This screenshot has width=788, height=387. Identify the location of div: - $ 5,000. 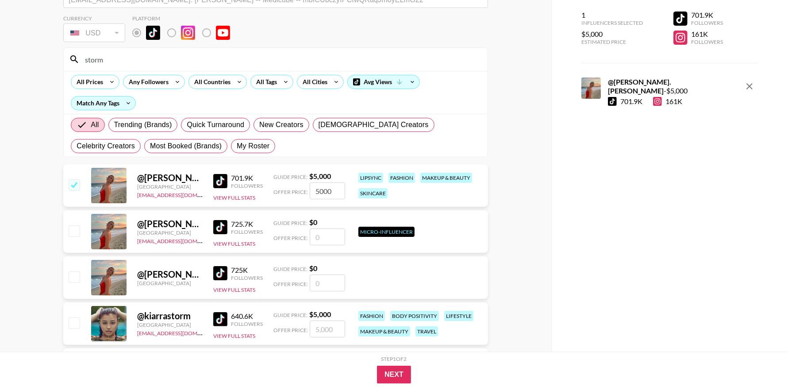
(673, 86).